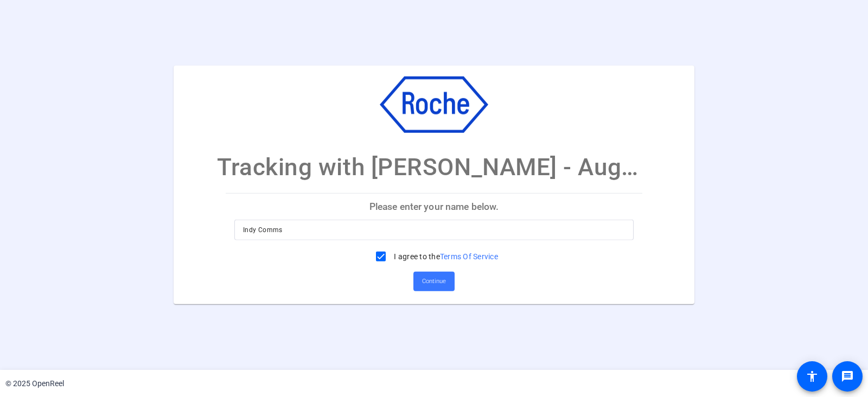 The image size is (868, 397). I want to click on label: I agree to the, so click(445, 256).